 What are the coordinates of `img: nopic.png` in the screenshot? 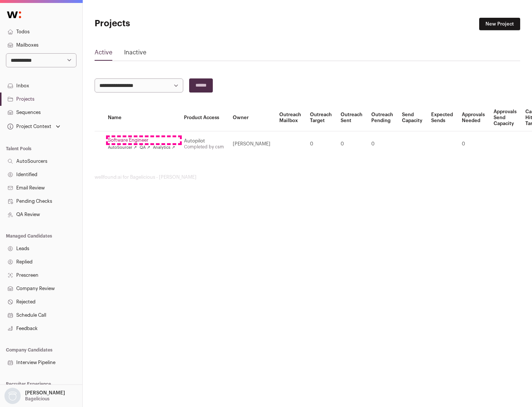 It's located at (12, 396).